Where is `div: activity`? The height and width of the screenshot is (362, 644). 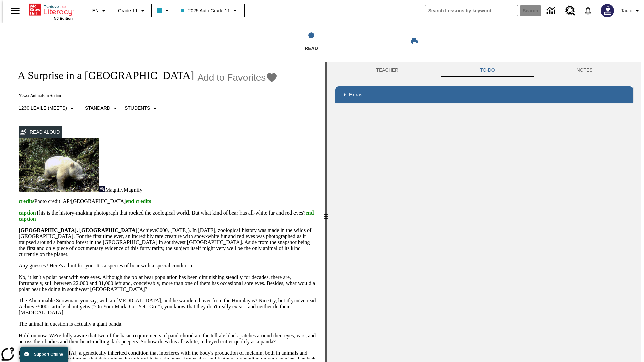
div: activity is located at coordinates (484, 212).